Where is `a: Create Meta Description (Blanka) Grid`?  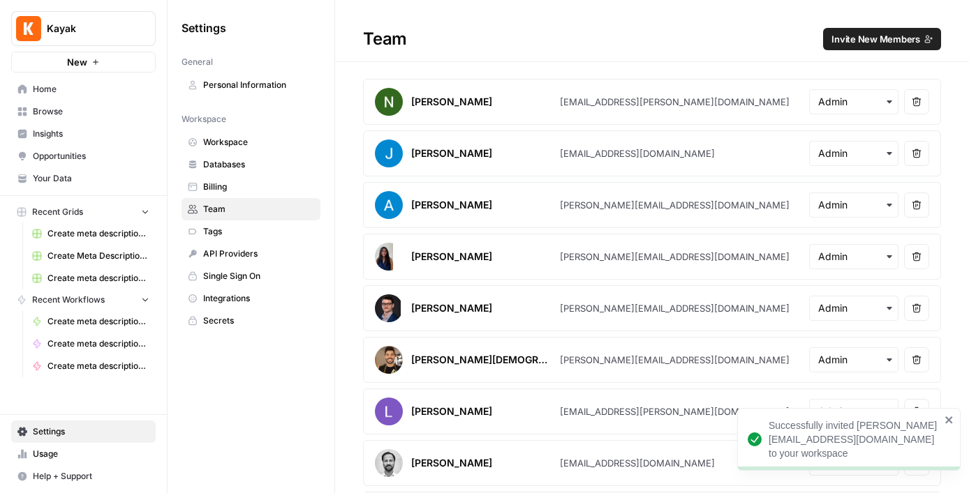 a: Create Meta Description (Blanka) Grid is located at coordinates (91, 256).